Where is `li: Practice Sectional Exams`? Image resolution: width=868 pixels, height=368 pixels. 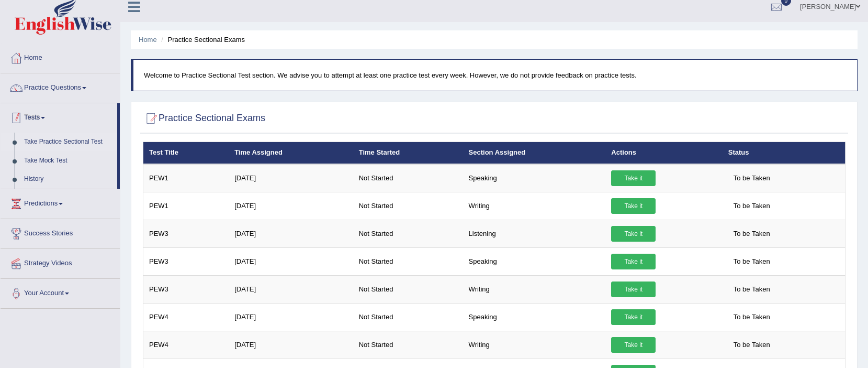
li: Practice Sectional Exams is located at coordinates (201, 39).